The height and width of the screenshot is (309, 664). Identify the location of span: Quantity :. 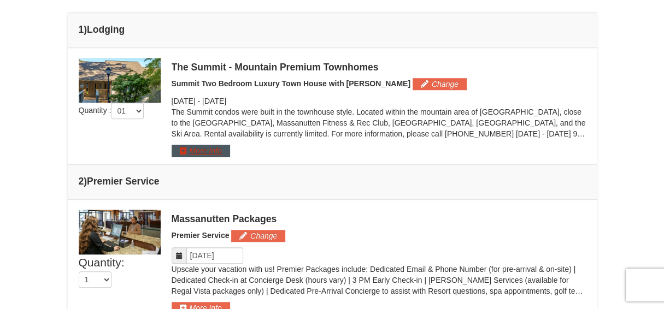
(111, 110).